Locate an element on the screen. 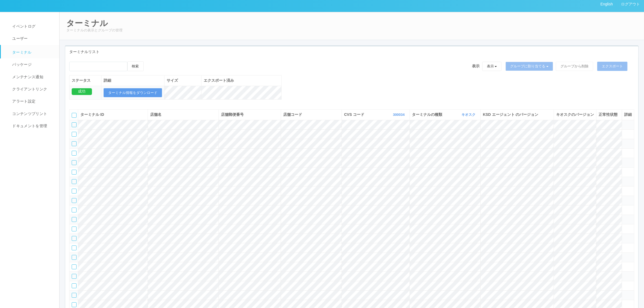  p: ターミナルの表示とグループの管理 is located at coordinates (352, 30).